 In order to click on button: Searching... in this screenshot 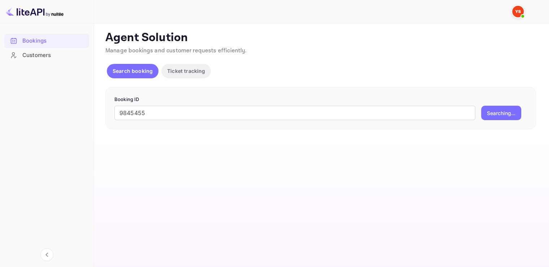, I will do `click(501, 113)`.